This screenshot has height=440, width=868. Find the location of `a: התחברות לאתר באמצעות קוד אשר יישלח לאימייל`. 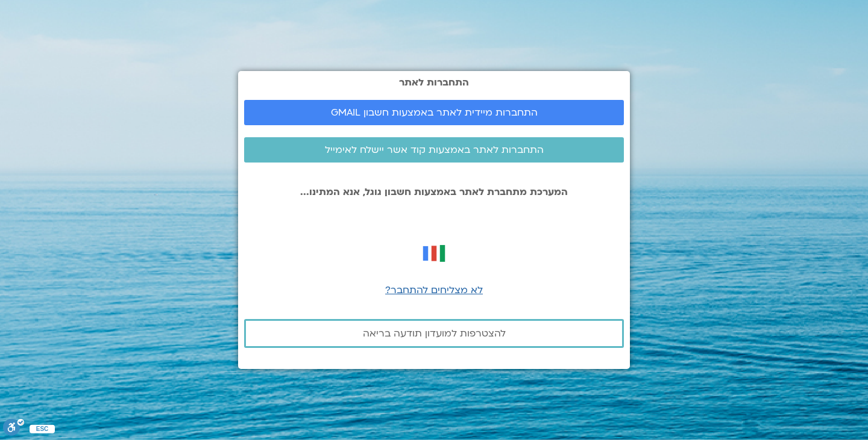

a: התחברות לאתר באמצעות קוד אשר יישלח לאימייל is located at coordinates (434, 150).